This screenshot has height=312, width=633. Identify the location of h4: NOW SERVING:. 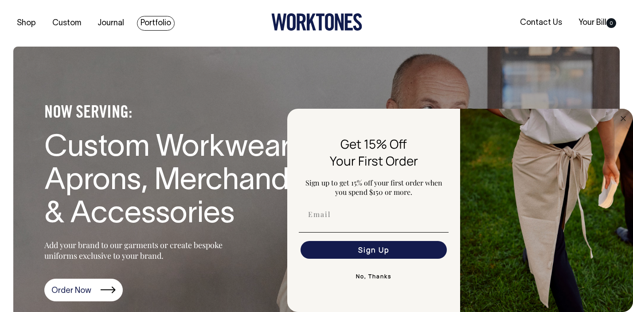
(188, 113).